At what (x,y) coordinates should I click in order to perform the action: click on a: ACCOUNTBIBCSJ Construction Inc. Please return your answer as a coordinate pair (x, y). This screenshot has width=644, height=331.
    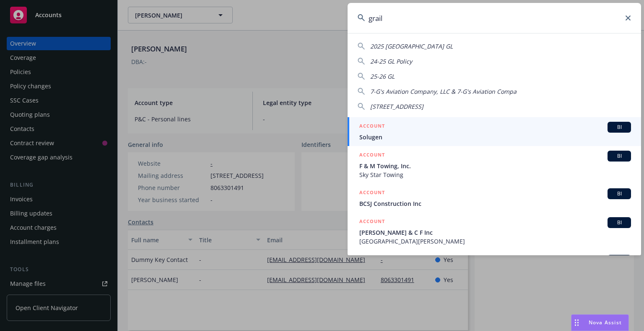
    Looking at the image, I should click on (494, 198).